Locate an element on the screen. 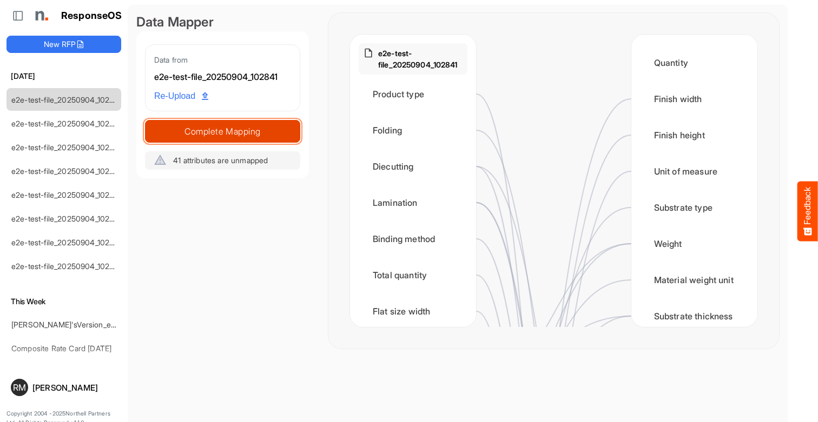  span: Re-Upload is located at coordinates (181, 96).